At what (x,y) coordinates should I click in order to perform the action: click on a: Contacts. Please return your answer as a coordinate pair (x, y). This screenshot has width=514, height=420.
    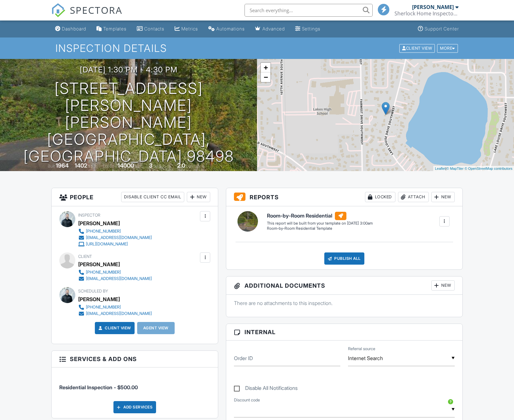
    Looking at the image, I should click on (150, 29).